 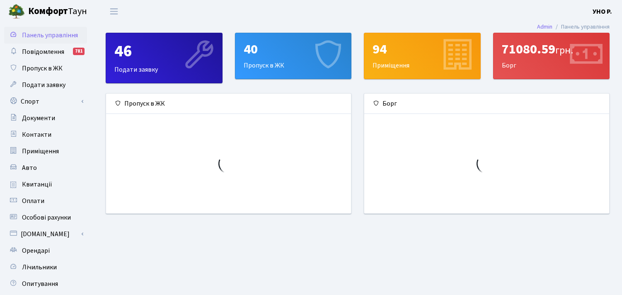 I want to click on span: Оплати, so click(x=33, y=201).